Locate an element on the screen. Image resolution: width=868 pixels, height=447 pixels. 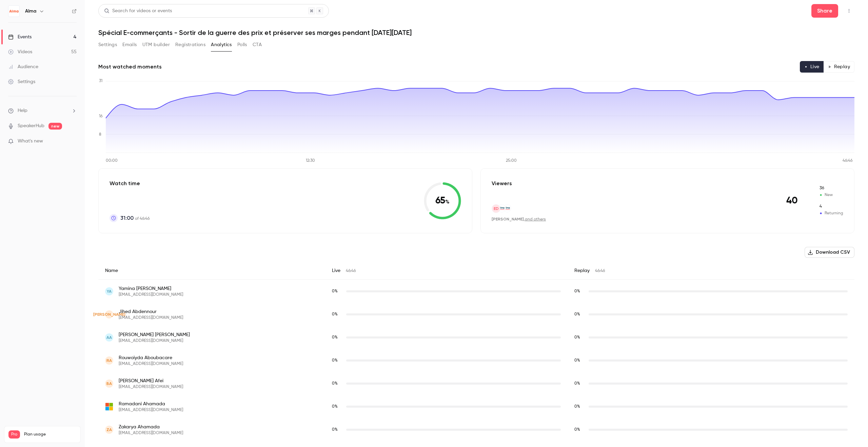
tspan: 16 is located at coordinates (101, 116).